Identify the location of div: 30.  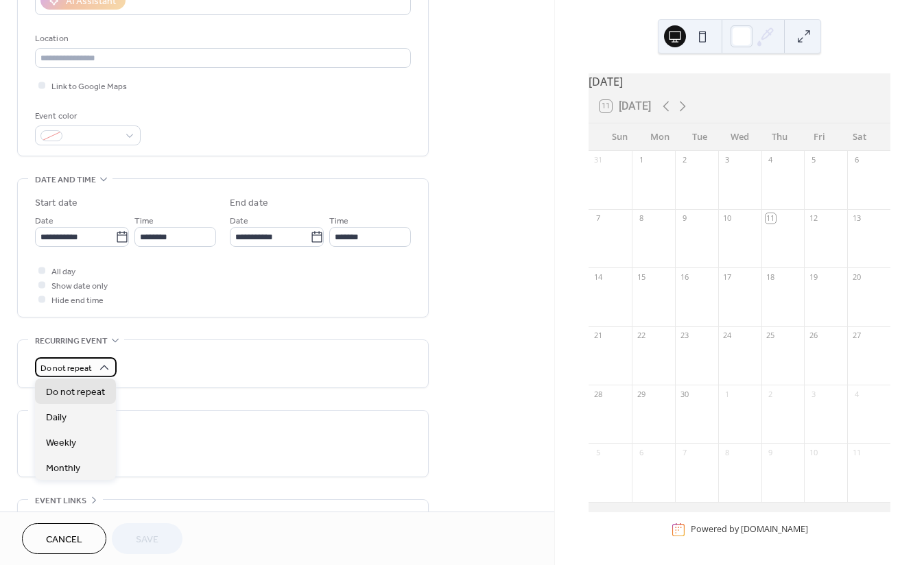
(684, 394).